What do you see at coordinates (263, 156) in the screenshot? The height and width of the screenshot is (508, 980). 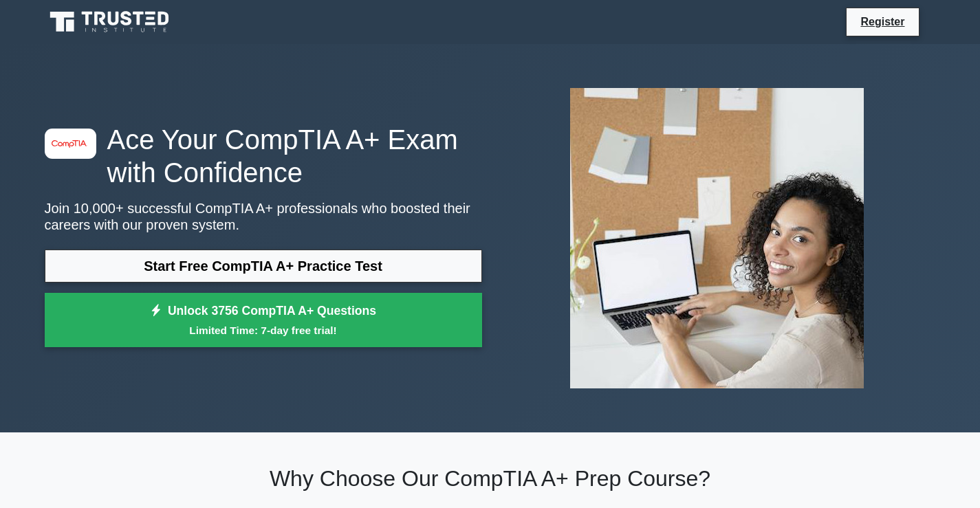 I see `h1: Ace Your CompTIA A+ Exam with Confidence` at bounding box center [263, 156].